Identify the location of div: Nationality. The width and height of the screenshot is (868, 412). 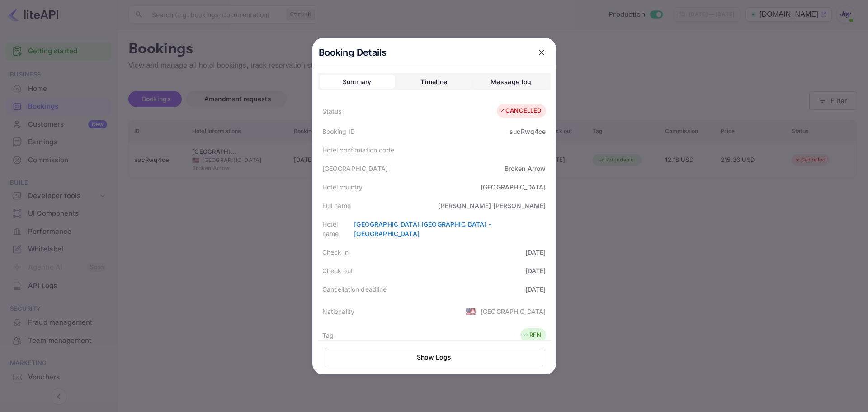
(339, 311).